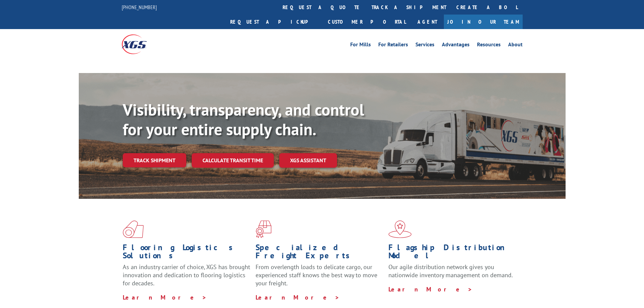 Image resolution: width=644 pixels, height=308 pixels. I want to click on span: As an industry carrier of choice, XGS has brought innovation and dedication to flooring logistics..., so click(186, 275).